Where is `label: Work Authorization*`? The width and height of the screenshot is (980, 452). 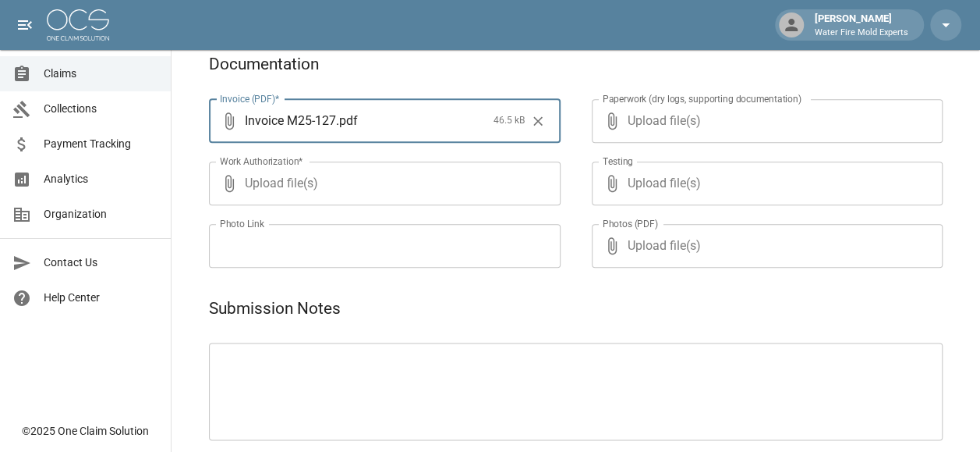
label: Work Authorization* is located at coordinates (261, 161).